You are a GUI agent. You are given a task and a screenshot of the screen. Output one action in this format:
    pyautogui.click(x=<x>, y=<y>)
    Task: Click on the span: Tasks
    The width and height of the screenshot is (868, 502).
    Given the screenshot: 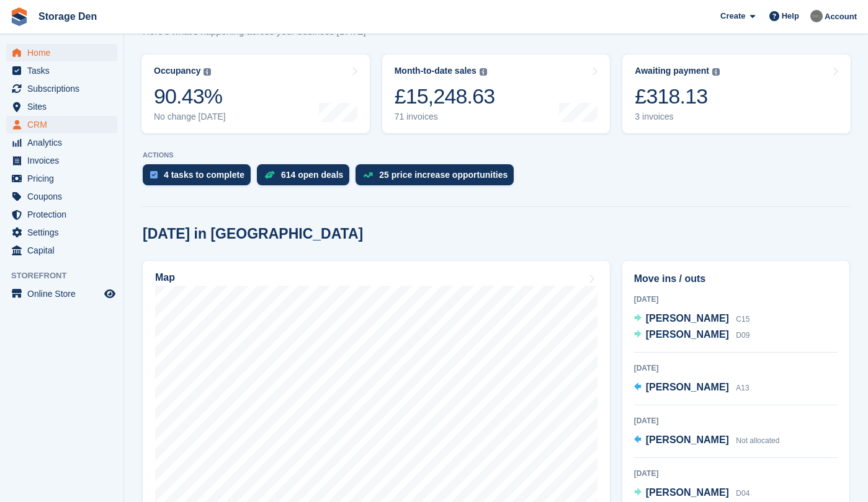 What is the action you would take?
    pyautogui.click(x=65, y=71)
    